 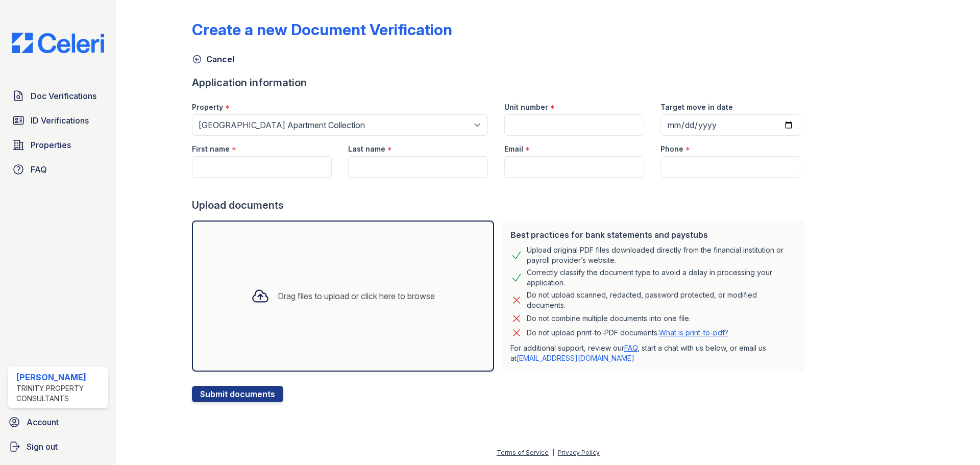 What do you see at coordinates (211, 149) in the screenshot?
I see `label: First name` at bounding box center [211, 149].